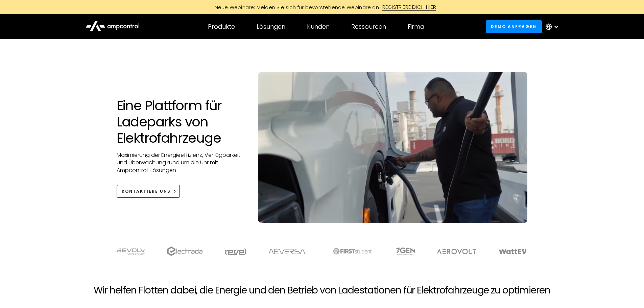  I want to click on a: KONTAKTIERE UNS, so click(148, 191).